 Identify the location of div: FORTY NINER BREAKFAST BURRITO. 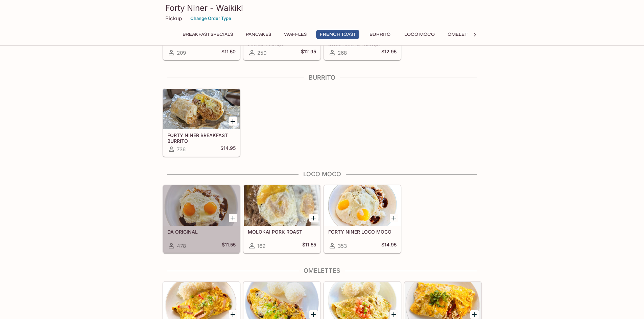
(202, 109).